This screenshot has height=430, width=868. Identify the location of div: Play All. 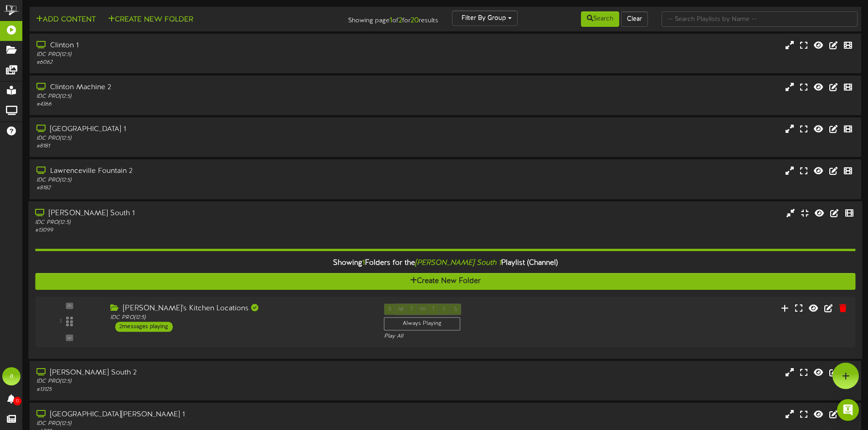
(480, 336).